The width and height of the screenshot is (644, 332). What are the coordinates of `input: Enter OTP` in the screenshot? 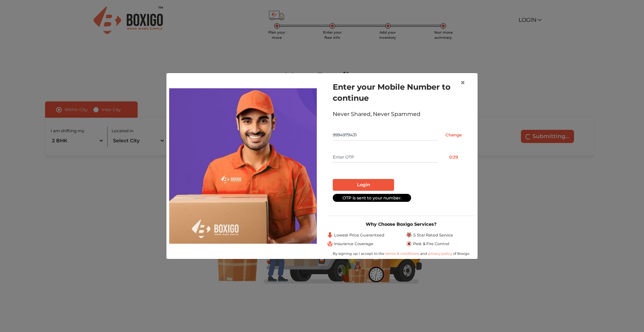 It's located at (385, 157).